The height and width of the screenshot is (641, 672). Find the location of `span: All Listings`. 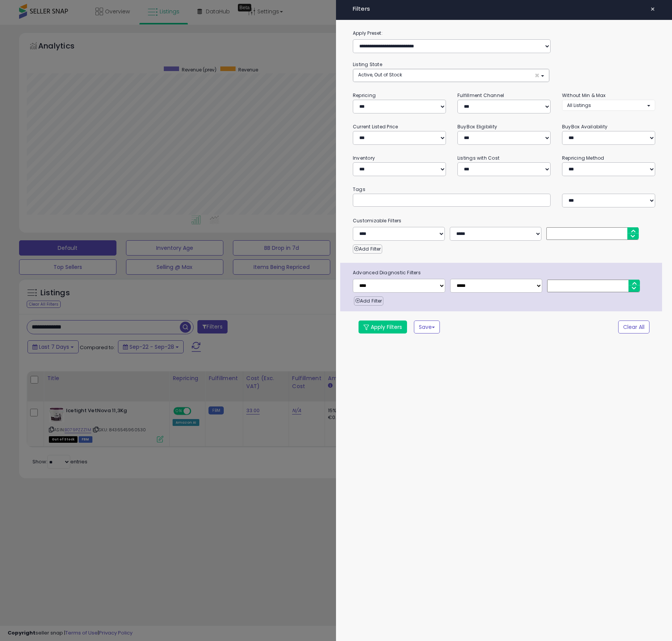

span: All Listings is located at coordinates (579, 105).